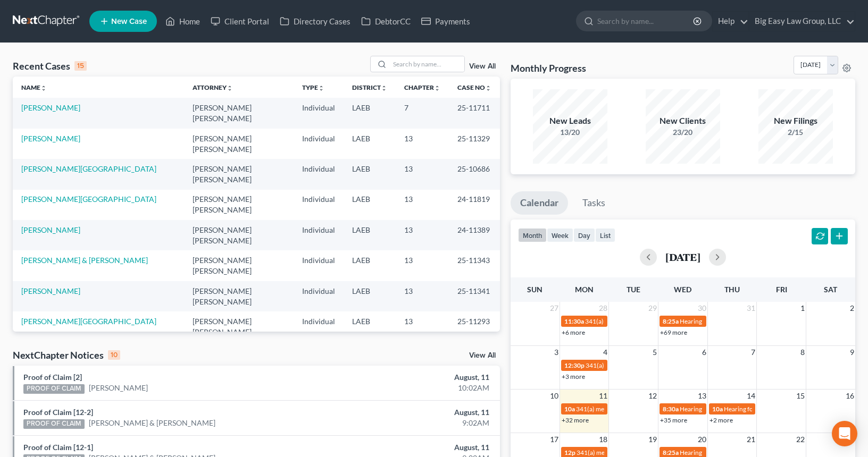 The width and height of the screenshot is (868, 457). I want to click on span: Tue, so click(634, 289).